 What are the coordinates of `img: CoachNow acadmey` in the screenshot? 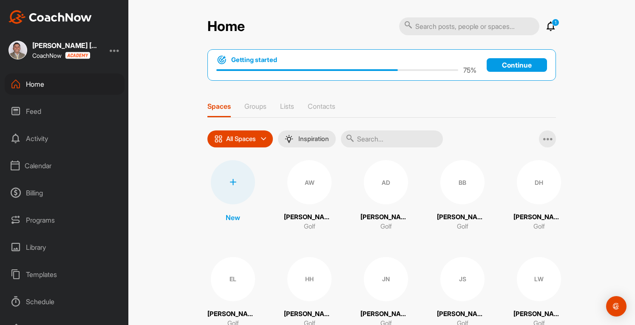 It's located at (77, 55).